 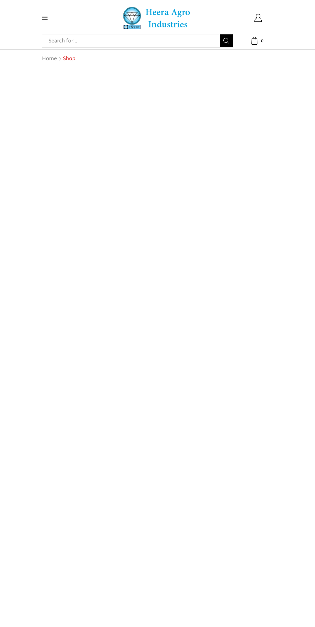 I want to click on h1: Shop, so click(x=69, y=59).